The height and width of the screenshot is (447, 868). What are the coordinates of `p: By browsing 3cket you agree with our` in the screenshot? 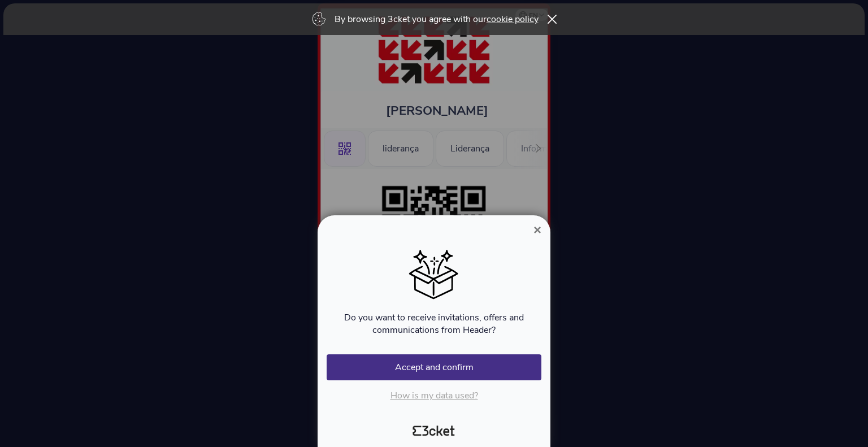 It's located at (436, 19).